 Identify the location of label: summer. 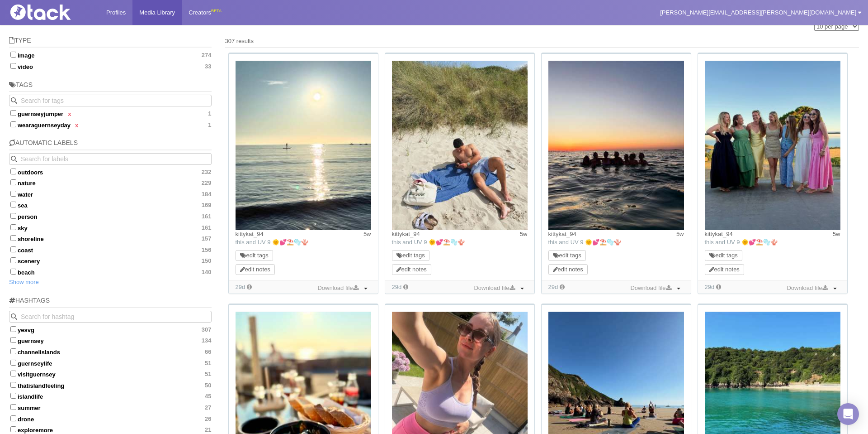
(111, 407).